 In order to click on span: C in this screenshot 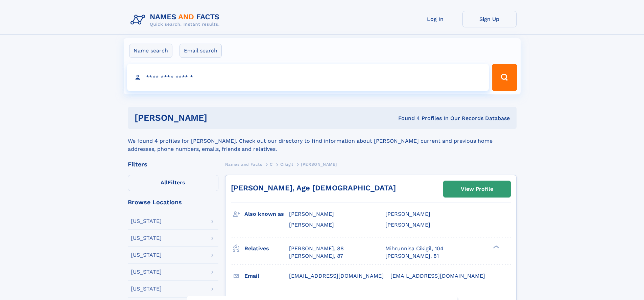, I will do `click(271, 164)`.